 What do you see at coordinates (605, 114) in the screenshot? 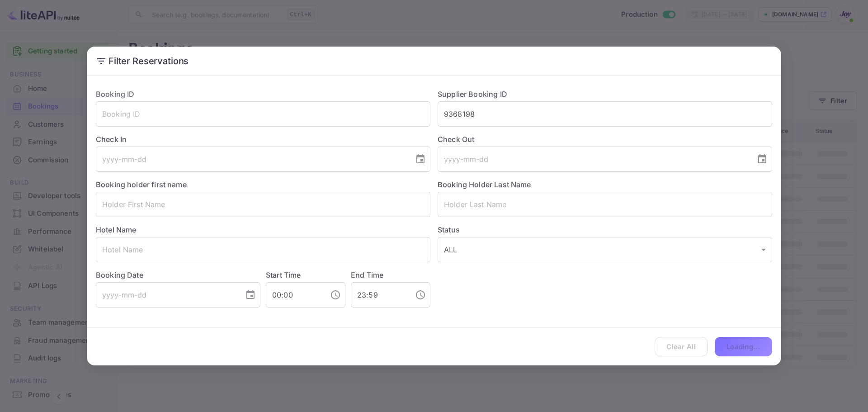
I see `input: Supplier Booking ID` at bounding box center [605, 114].